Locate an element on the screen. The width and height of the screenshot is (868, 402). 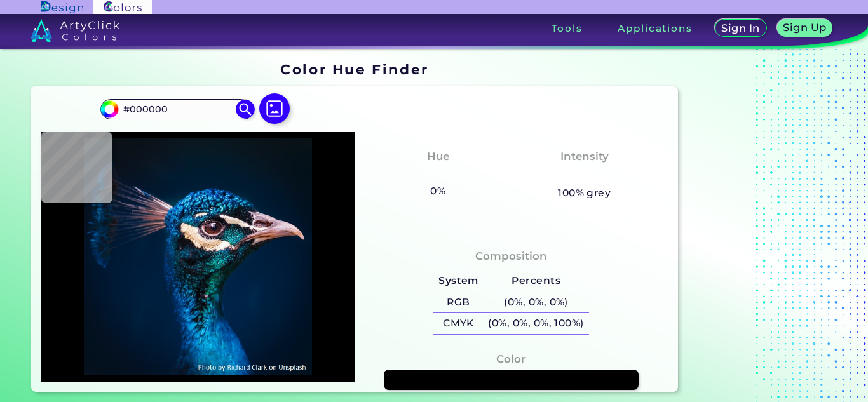
img: icon search is located at coordinates (246, 110).